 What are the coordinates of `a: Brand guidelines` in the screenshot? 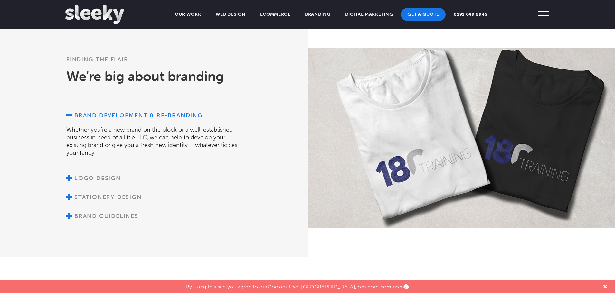 It's located at (102, 216).